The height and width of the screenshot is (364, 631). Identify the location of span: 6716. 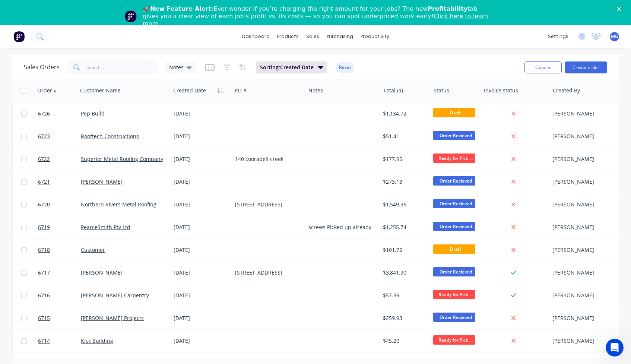
(44, 295).